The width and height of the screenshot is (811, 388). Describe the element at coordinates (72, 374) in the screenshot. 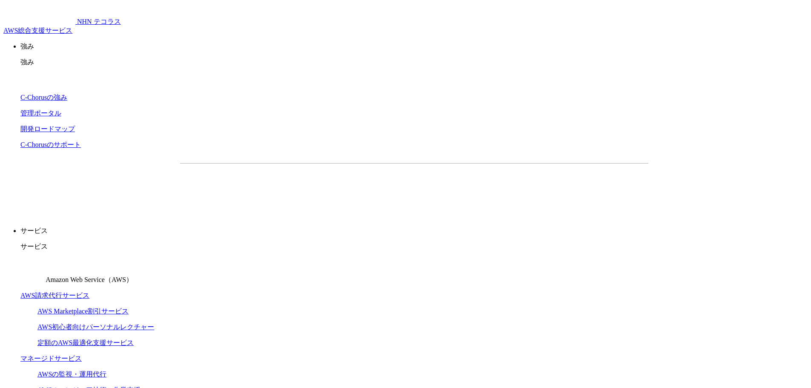

I see `a: AWSの監視・運用代行` at that location.